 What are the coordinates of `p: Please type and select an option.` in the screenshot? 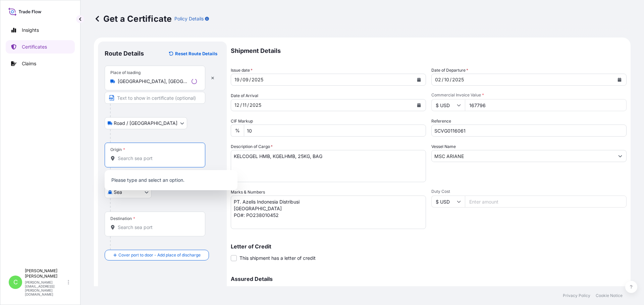 It's located at (171, 180).